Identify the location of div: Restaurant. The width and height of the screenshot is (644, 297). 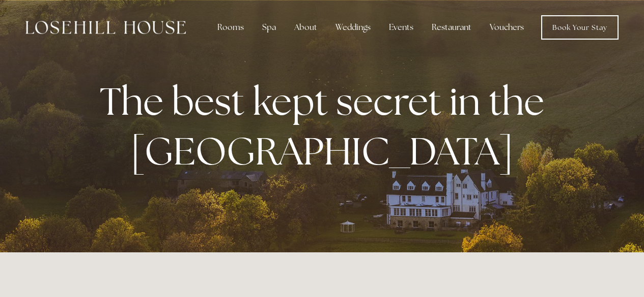
(451, 27).